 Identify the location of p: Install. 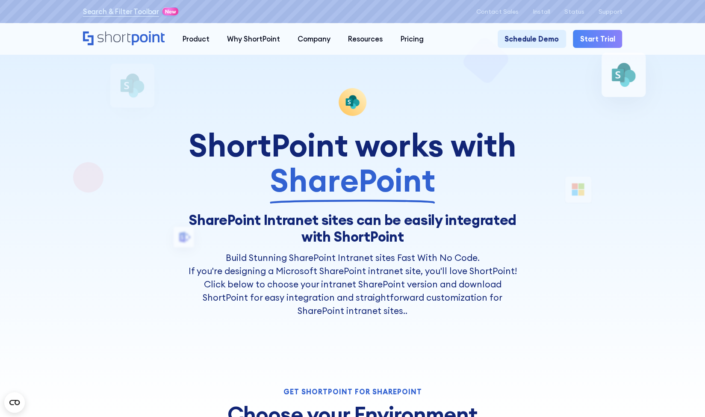
(541, 12).